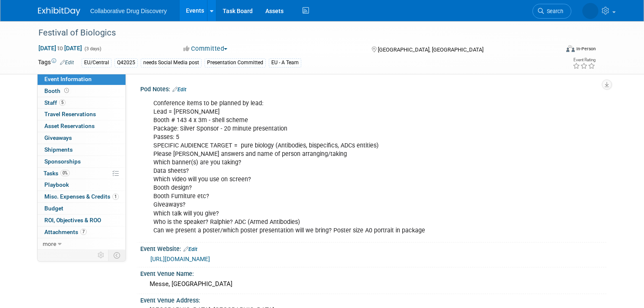 This screenshot has height=308, width=644. What do you see at coordinates (373, 248) in the screenshot?
I see `div: Event Website:` at bounding box center [373, 248].